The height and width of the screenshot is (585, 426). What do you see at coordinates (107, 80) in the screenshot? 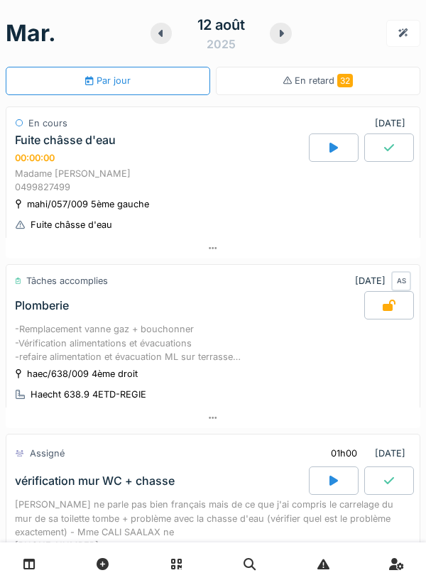
I see `div: Par jour` at bounding box center [107, 80].